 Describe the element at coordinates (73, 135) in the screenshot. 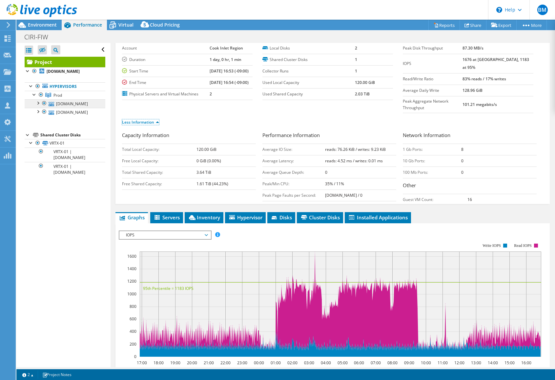

I see `div: Shared Cluster Disks` at that location.